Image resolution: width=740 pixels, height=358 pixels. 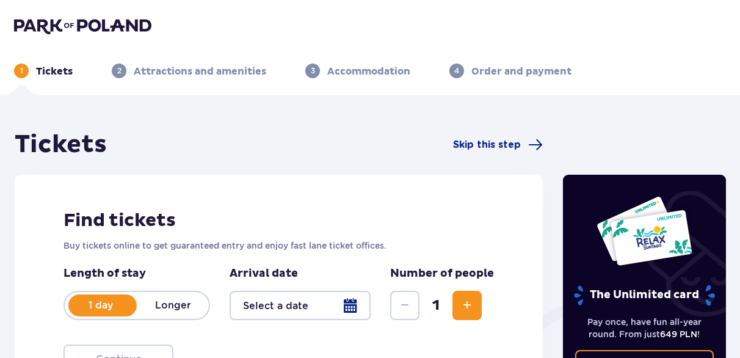 What do you see at coordinates (405, 305) in the screenshot?
I see `button: Decrease` at bounding box center [405, 305].